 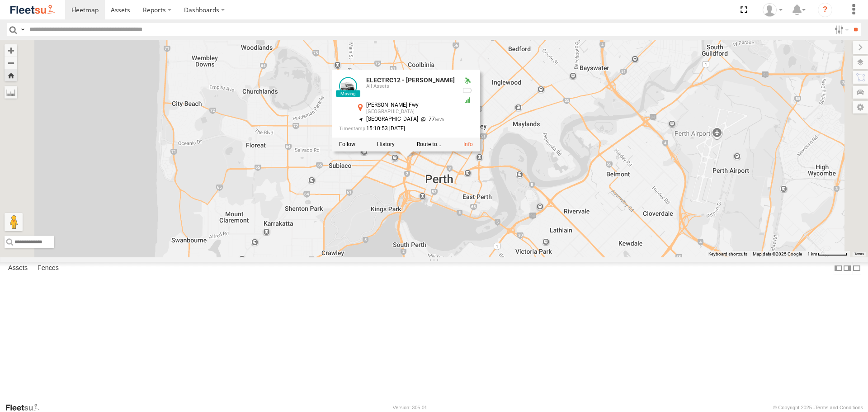 I want to click on label: Assets, so click(x=17, y=268).